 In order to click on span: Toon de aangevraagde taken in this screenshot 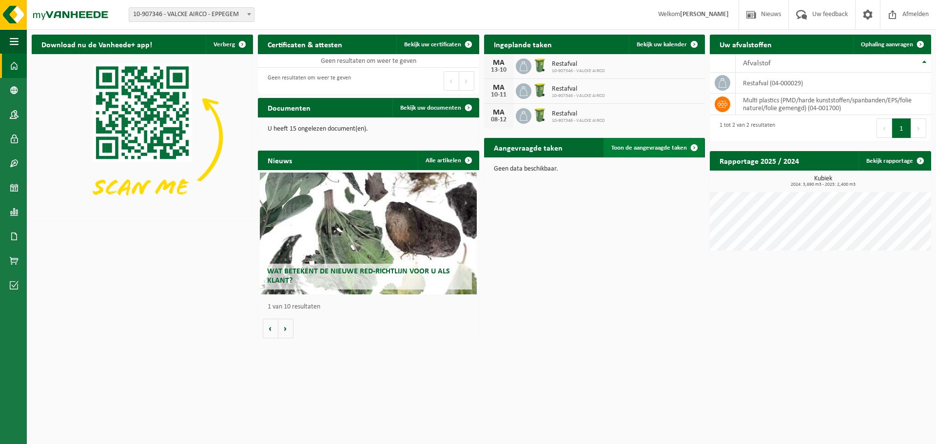, I will do `click(649, 148)`.